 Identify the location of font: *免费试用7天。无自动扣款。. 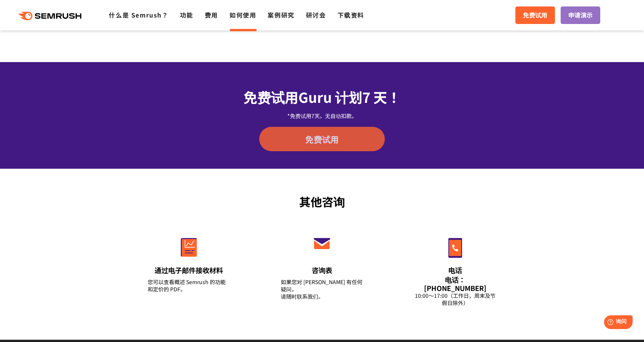
(322, 116).